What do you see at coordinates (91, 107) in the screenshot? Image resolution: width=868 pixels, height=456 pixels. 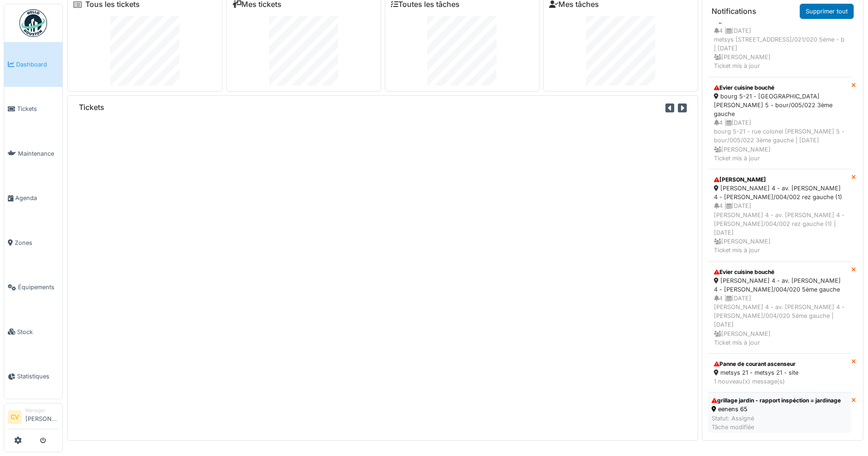 I see `h6: Tickets` at bounding box center [91, 107].